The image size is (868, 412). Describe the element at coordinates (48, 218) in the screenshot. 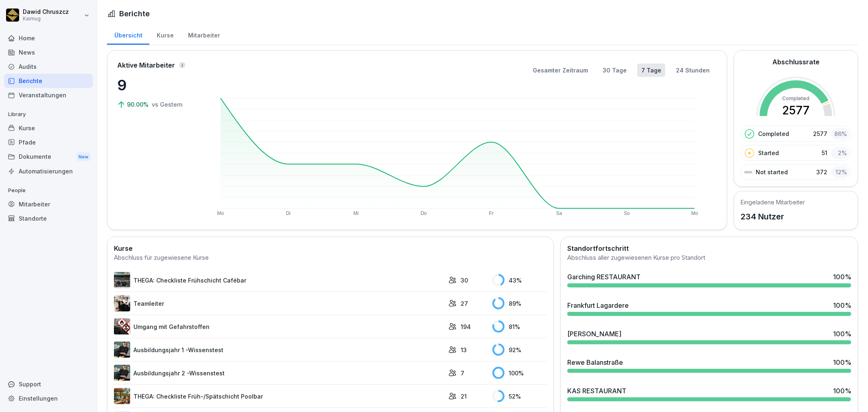

I see `div: Standorte` at that location.